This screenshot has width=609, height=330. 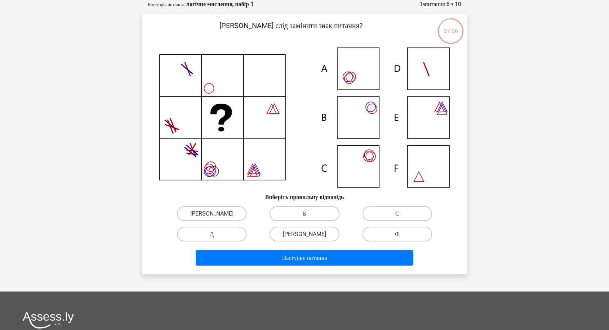 What do you see at coordinates (48, 320) in the screenshot?
I see `img: Логотип Assessly` at bounding box center [48, 320].